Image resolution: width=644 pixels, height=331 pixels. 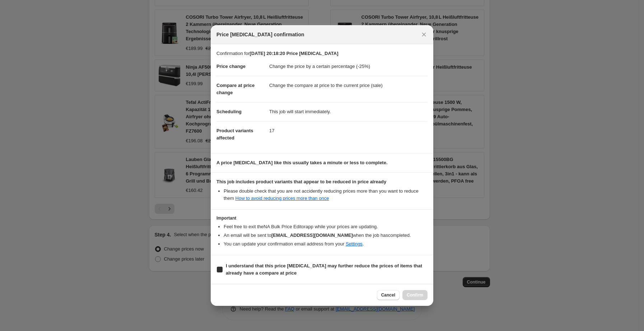 What do you see at coordinates (348, 130) in the screenshot?
I see `dd: 17` at bounding box center [348, 130].